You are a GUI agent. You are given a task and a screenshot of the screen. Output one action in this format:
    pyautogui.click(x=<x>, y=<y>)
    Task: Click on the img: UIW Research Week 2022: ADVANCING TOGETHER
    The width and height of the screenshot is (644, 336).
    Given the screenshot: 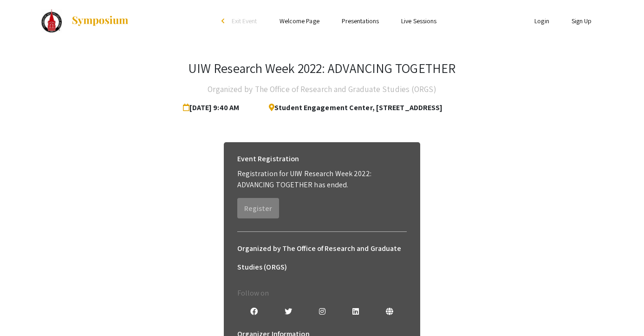 What is the action you would take?
    pyautogui.click(x=51, y=21)
    